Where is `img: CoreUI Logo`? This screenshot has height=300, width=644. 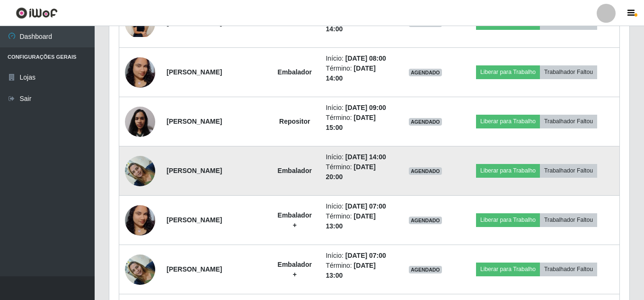 img: CoreUI Logo is located at coordinates (37, 13).